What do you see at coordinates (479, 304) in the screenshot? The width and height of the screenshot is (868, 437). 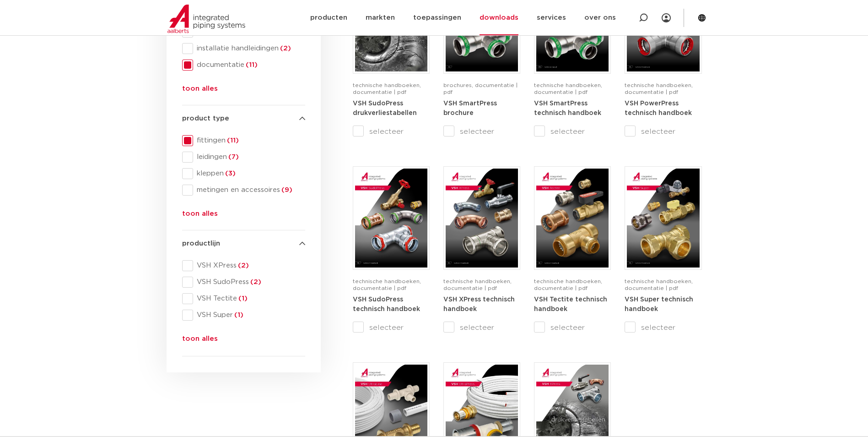 I see `strong: VSH XPress technisch handboek` at bounding box center [479, 304].